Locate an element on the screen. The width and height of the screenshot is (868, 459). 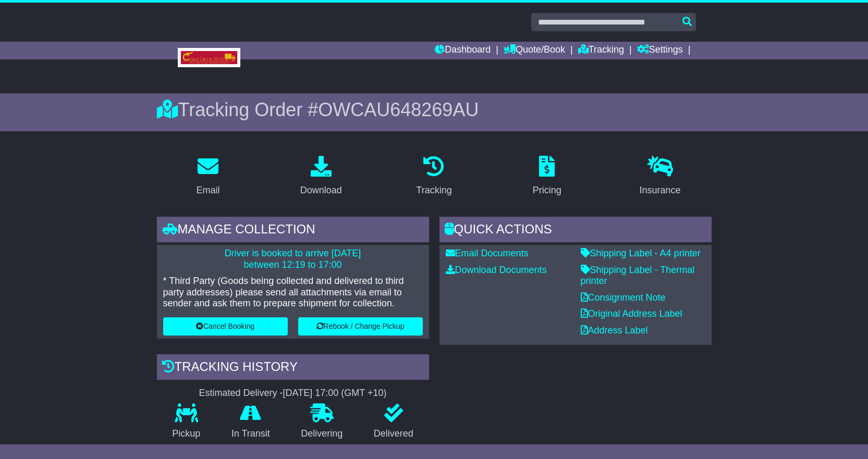
a: Email Documents is located at coordinates (487, 253).